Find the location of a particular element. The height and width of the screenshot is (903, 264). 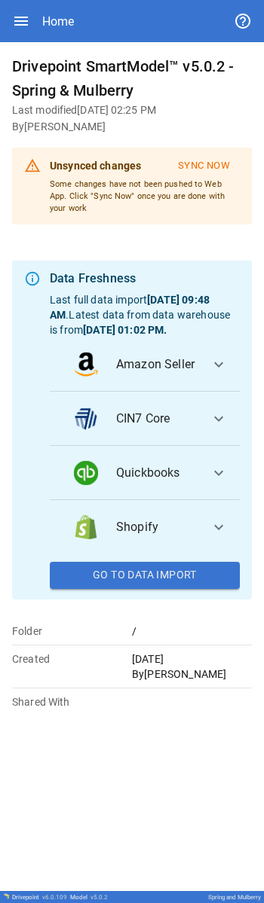

h6: Drivepoint SmartModel™ v5.0.2 - Spring & Mulberry is located at coordinates (132, 78).